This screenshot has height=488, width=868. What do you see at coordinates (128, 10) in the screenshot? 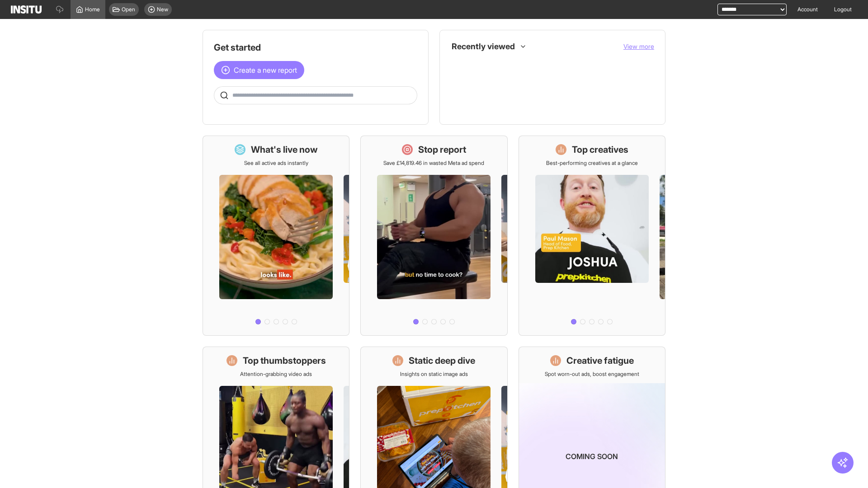
I see `span: Open` at bounding box center [128, 10].